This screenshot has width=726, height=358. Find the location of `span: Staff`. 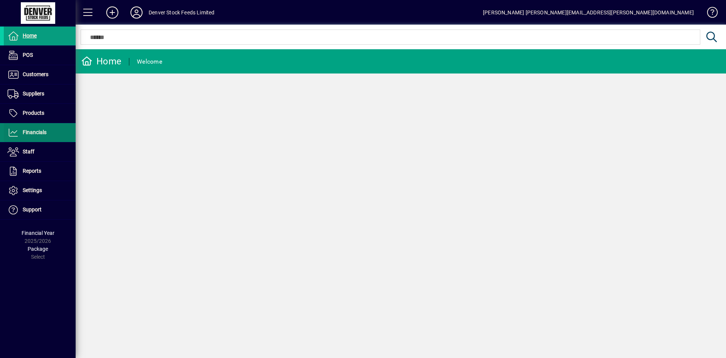

span: Staff is located at coordinates (28, 151).